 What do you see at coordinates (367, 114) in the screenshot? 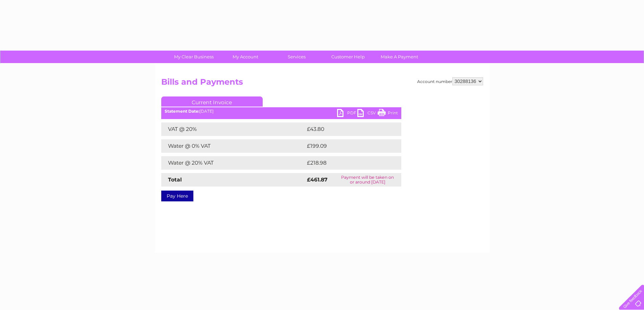
I see `a: CSV` at bounding box center [367, 114].